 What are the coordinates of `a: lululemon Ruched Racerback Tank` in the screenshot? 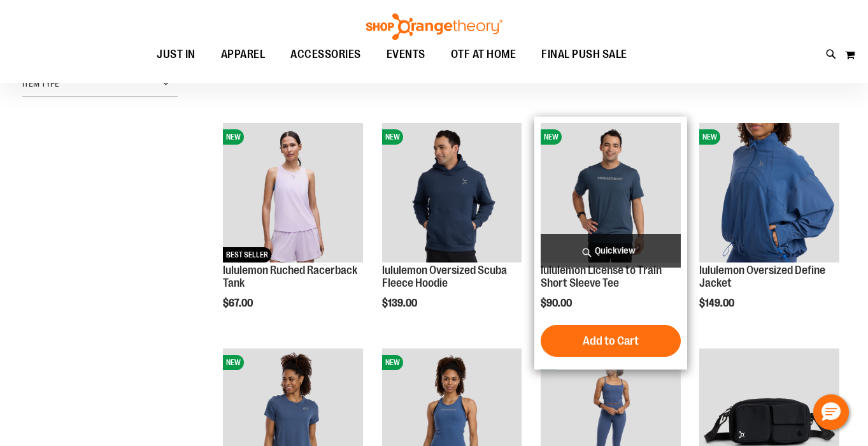 It's located at (290, 277).